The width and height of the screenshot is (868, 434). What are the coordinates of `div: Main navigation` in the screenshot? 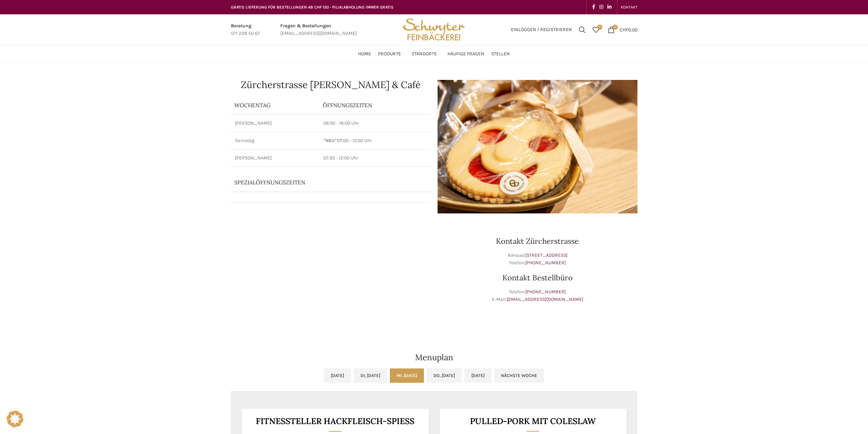 It's located at (434, 54).